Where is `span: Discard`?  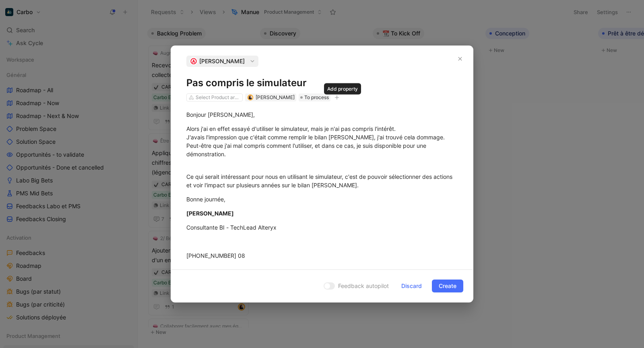 span: Discard is located at coordinates (411, 287).